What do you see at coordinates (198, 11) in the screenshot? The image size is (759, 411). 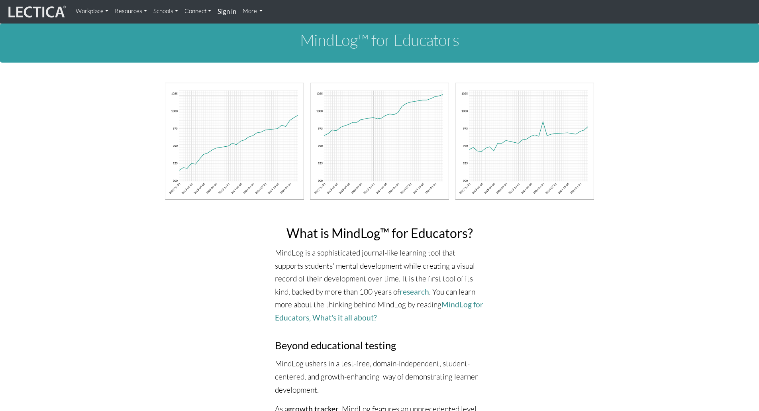 I see `a: Connect` at bounding box center [198, 11].